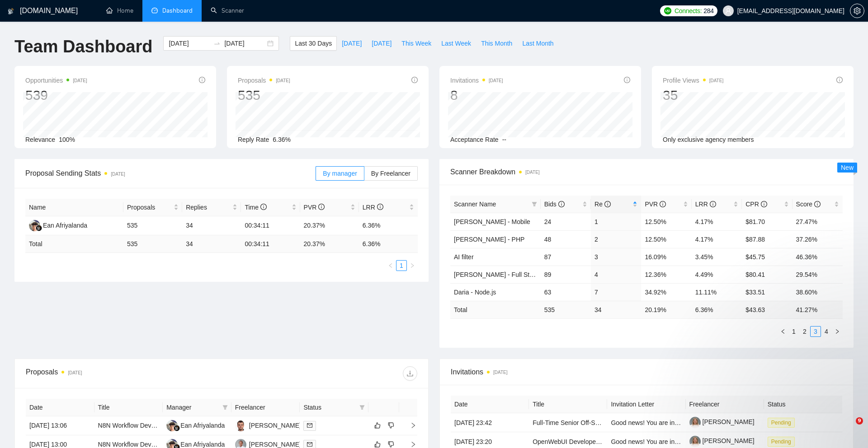 This screenshot has height=448, width=868. What do you see at coordinates (688, 11) in the screenshot?
I see `span: Connects:` at bounding box center [688, 11].